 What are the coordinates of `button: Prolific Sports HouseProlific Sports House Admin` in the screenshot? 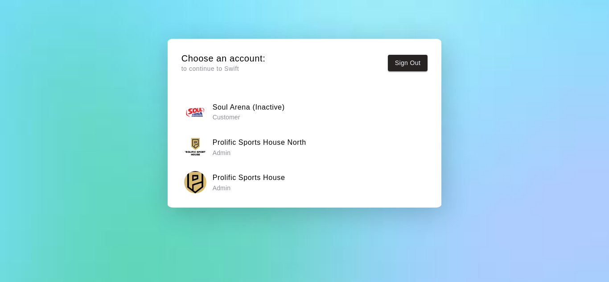 It's located at (305, 182).